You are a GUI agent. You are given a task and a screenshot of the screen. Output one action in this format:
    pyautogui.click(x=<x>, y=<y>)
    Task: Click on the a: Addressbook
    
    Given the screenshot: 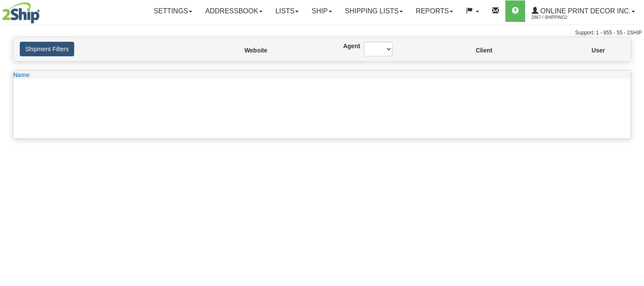 What is the action you would take?
    pyautogui.click(x=234, y=12)
    